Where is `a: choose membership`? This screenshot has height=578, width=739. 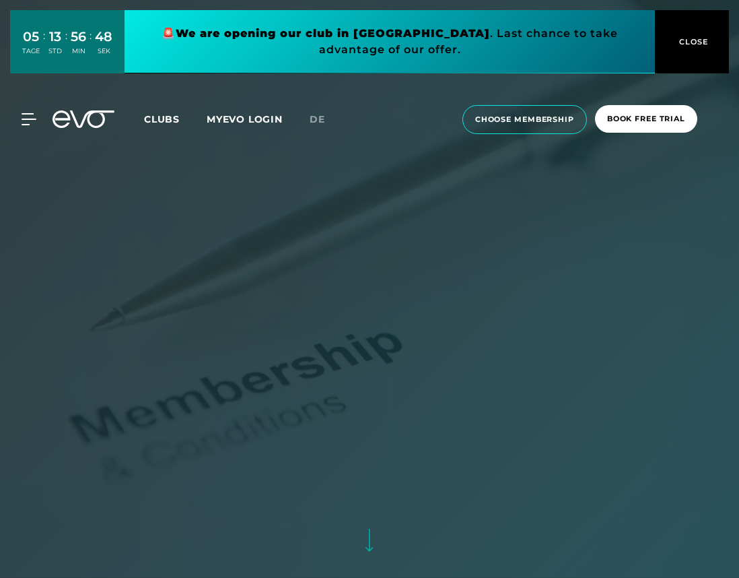 a: choose membership is located at coordinates (525, 119).